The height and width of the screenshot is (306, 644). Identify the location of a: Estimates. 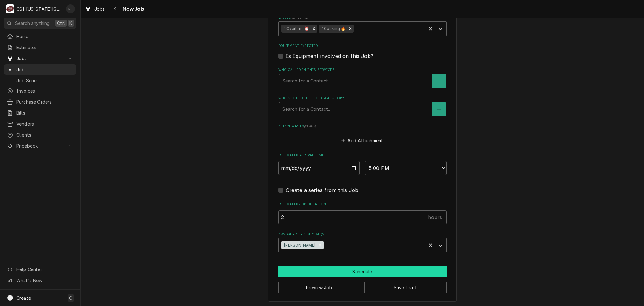
(40, 47).